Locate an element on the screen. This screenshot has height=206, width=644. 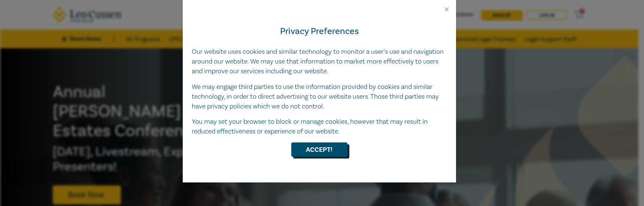
p: You may set your browser to block or manage cookies, however that may result in reduced effective... is located at coordinates (320, 127).